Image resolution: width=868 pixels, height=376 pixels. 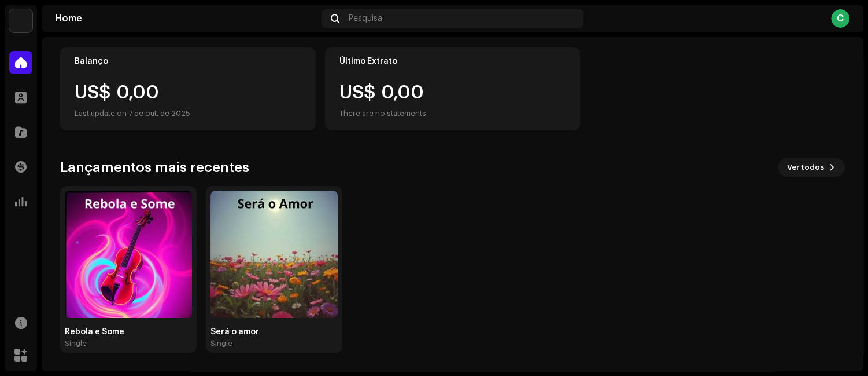 What do you see at coordinates (274, 254) in the screenshot?
I see `img: 2e6d9873-89e5-478a-882a-368975f769fb` at bounding box center [274, 254].